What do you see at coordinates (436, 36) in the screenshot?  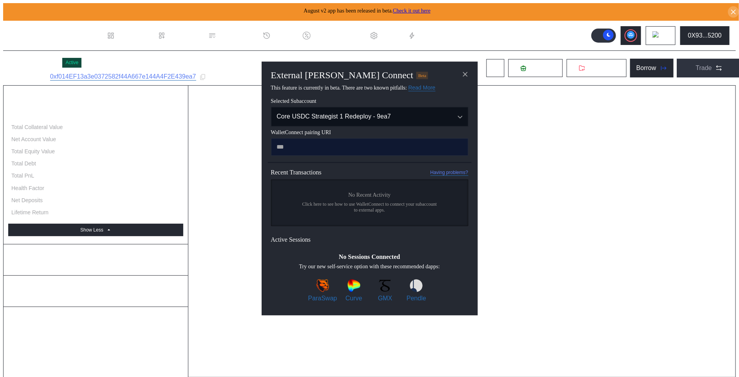 I see `div: Automations` at bounding box center [436, 36].